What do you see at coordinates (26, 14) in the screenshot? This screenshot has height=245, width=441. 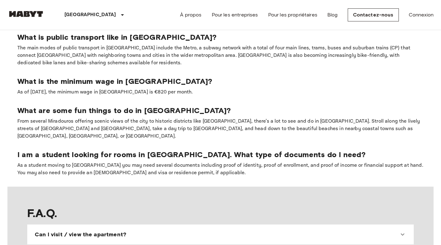 I see `img: Habyt` at bounding box center [26, 14].